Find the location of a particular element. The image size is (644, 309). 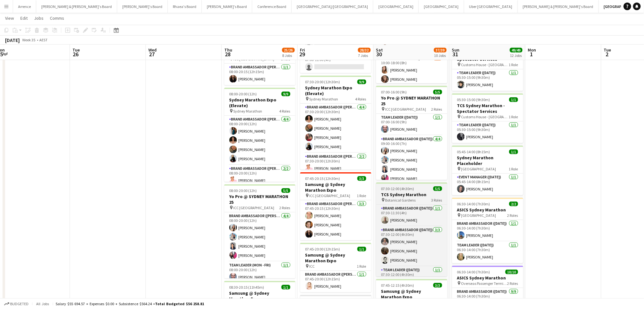

span: 07:45-12:15 (4h30m) is located at coordinates (398, 285).